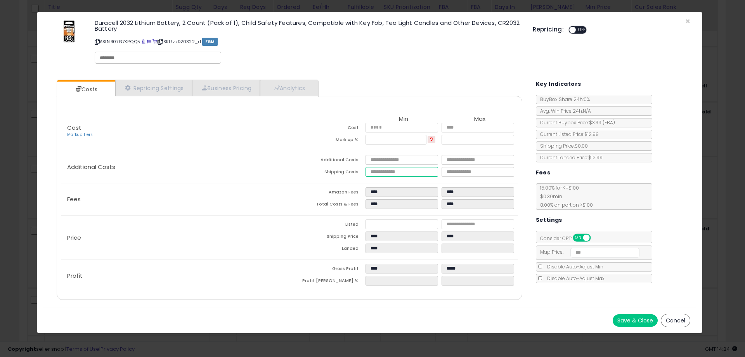  I want to click on p: Cost, so click(175, 131).